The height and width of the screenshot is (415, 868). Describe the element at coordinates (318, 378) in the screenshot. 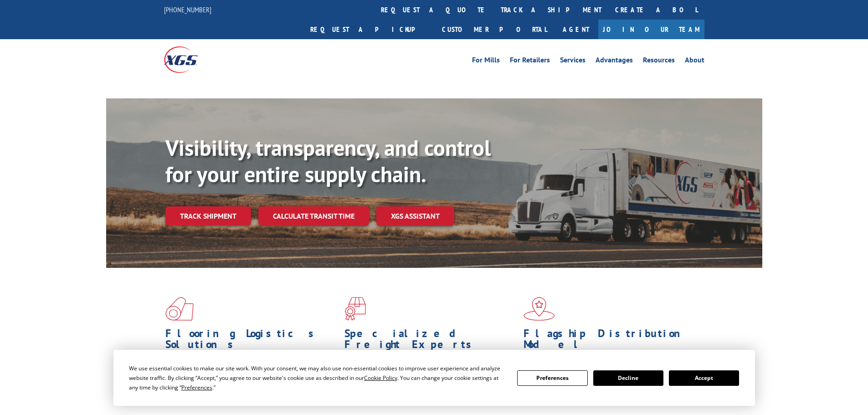

I see `div: We use essential cookies to make our site work. With your consent, we may also use non-essential ...` at that location.